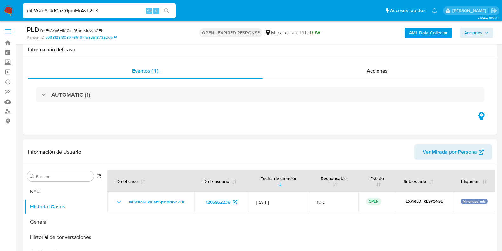 The width and height of the screenshot is (502, 251). What do you see at coordinates (166, 11) in the screenshot?
I see `button: search-icon` at bounding box center [166, 11].